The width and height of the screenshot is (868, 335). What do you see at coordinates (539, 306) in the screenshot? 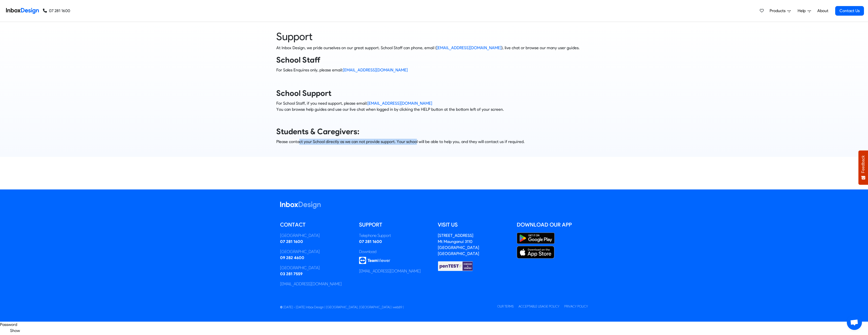
I see `a: Acceptable Usage Policy` at bounding box center [539, 306].